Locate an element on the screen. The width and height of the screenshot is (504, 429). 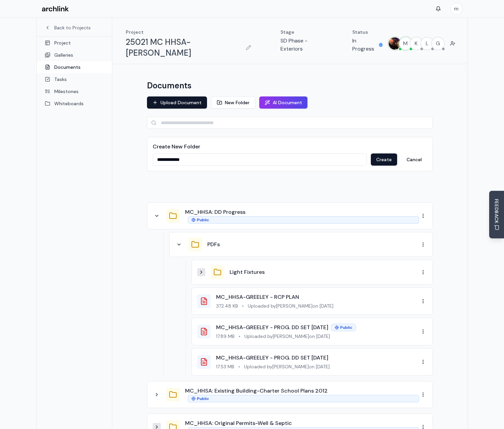
button: New Folder is located at coordinates (233, 102).